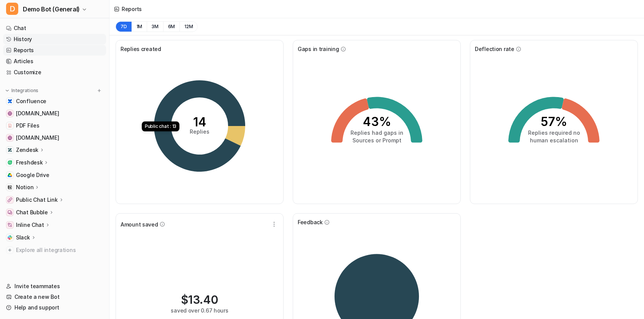  What do you see at coordinates (377, 140) in the screenshot?
I see `tspan: Sources or Prompt` at bounding box center [377, 140].